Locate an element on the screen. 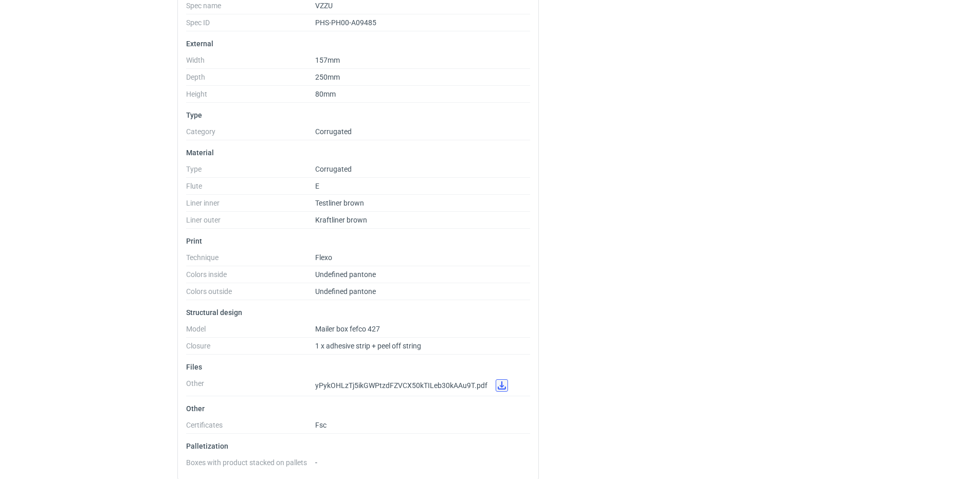  dt: Boxes with product stacked on pallets is located at coordinates (250, 464).